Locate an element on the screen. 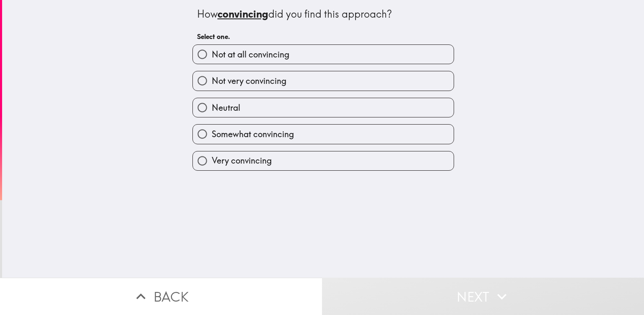  button: Next is located at coordinates (483, 297).